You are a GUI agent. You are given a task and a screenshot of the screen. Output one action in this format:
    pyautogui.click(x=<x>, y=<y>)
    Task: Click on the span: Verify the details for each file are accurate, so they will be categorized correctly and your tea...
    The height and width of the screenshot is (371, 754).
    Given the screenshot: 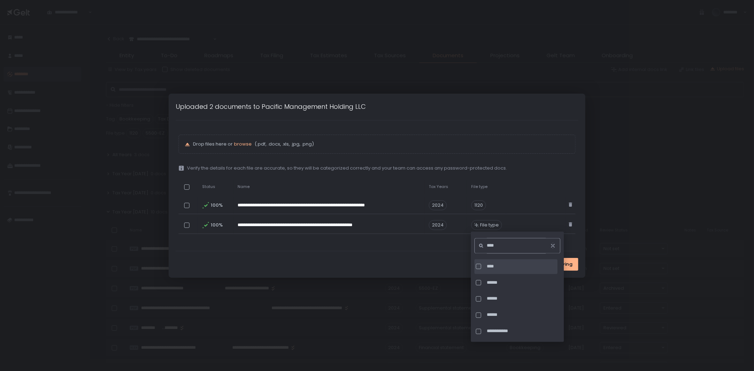 What is the action you would take?
    pyautogui.click(x=347, y=168)
    